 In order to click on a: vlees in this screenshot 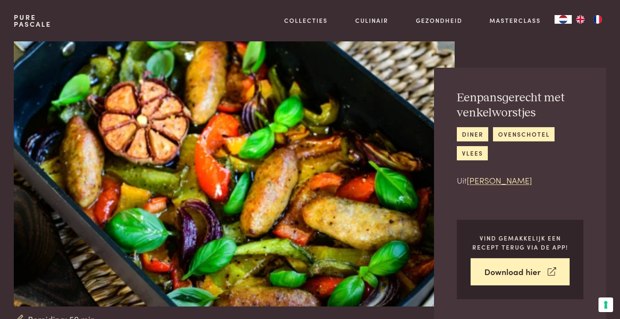, I will do `click(472, 153)`.